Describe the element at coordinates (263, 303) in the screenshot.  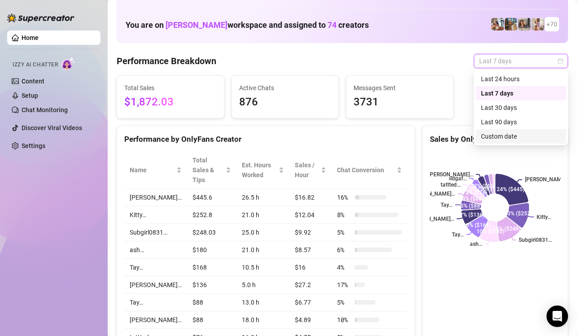
I see `td: 13.0 h` at that location.